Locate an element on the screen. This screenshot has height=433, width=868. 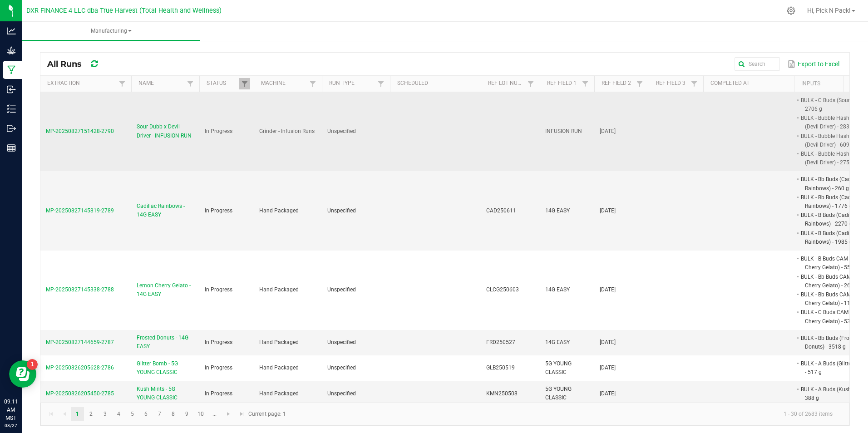
span: Lemon Cherry Gelato - 14G EASY is located at coordinates (165, 291).